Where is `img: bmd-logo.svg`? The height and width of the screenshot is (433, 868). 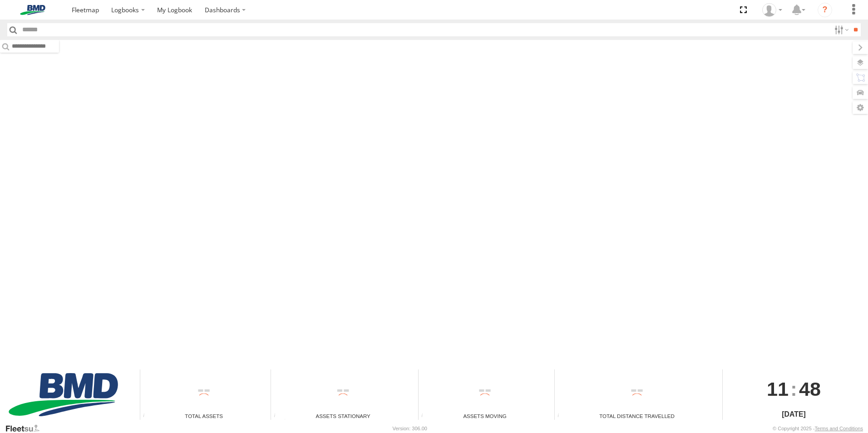
img: bmd-logo.svg is located at coordinates (33, 10).